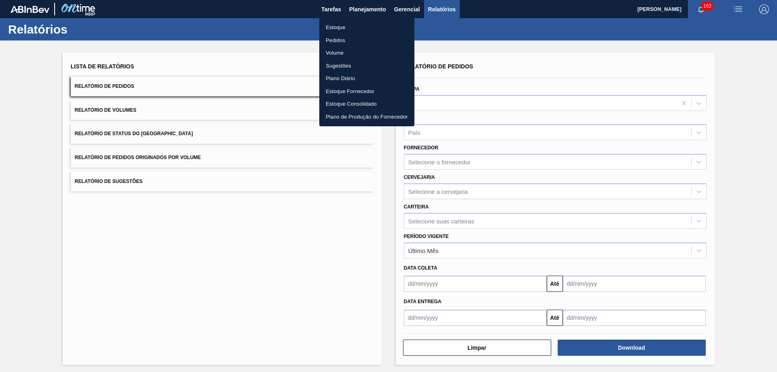  Describe the element at coordinates (367, 117) in the screenshot. I see `li: Plano de Produção do Fornecedor` at that location.